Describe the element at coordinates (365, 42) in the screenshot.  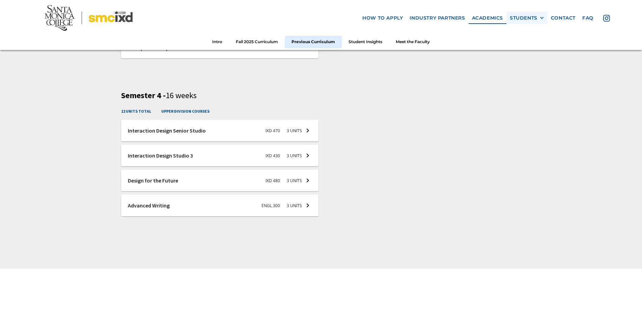
I see `a: Student Insights` at that location.